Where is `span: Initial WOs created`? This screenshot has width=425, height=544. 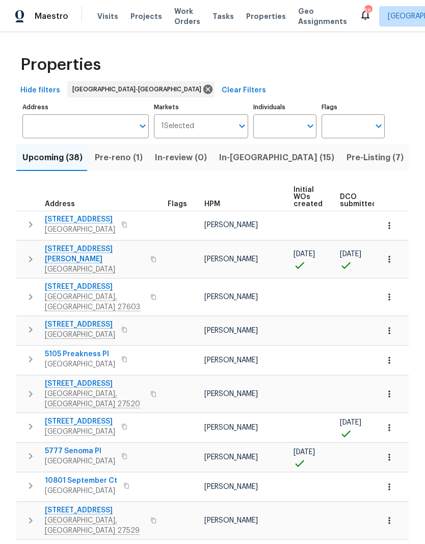
span: Initial WOs created is located at coordinates (308, 197).